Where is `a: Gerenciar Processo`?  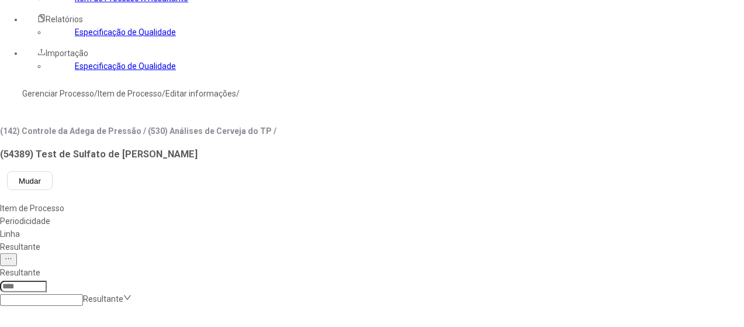 a: Gerenciar Processo is located at coordinates (58, 94).